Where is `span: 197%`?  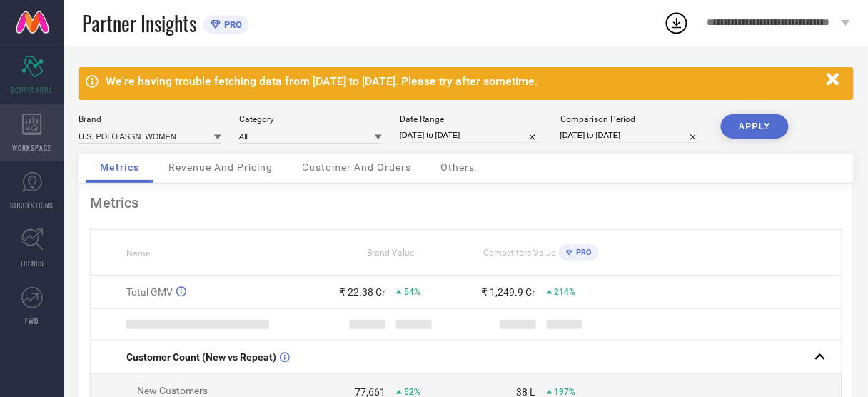 span: 197% is located at coordinates (566, 392).